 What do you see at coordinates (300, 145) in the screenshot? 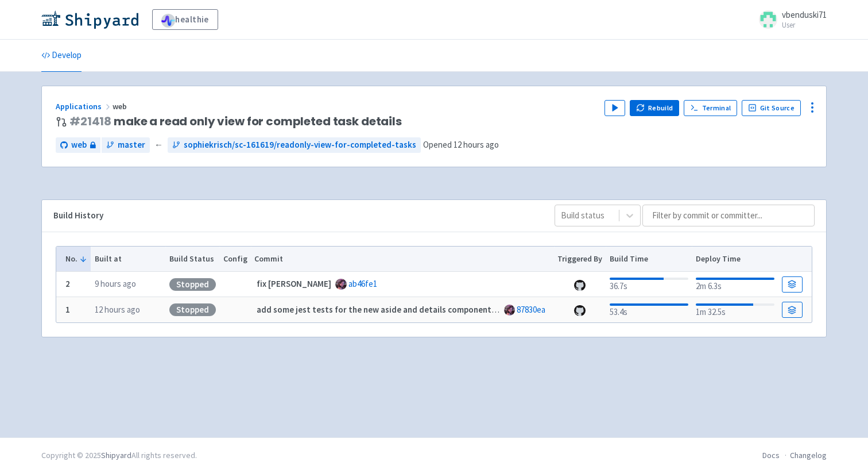
I see `span: sophiekrisch/sc-161619/readonly-view-for-completed-tasks` at bounding box center [300, 145].